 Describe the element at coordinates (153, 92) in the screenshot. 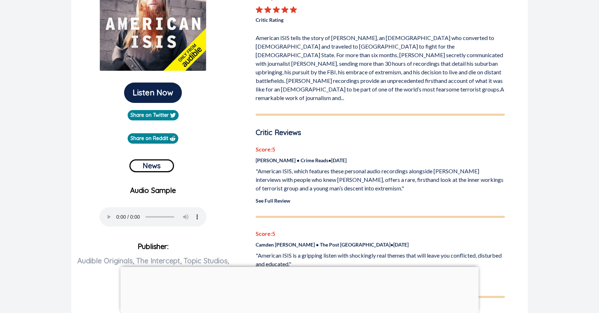

I see `a: Listen Now` at that location.